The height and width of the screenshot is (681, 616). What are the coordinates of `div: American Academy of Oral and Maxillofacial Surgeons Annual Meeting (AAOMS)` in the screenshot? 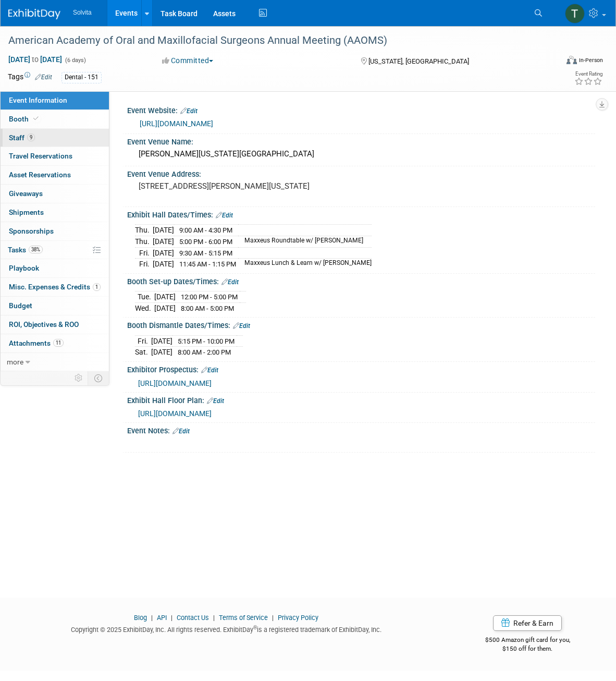 It's located at (275, 41).